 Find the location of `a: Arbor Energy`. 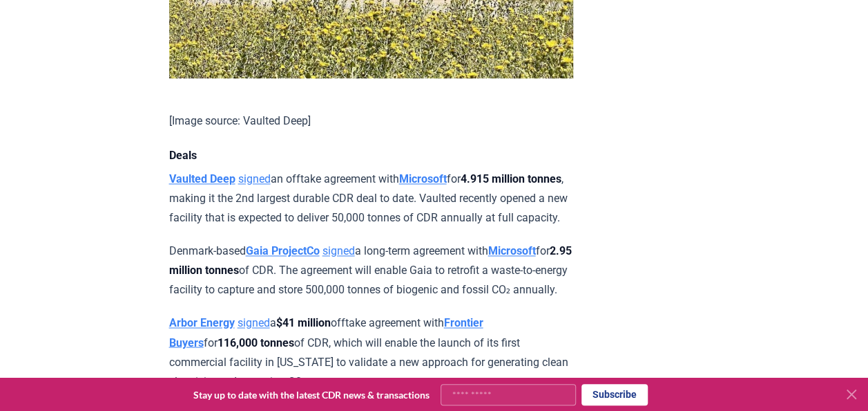

a: Arbor Energy is located at coordinates (202, 322).